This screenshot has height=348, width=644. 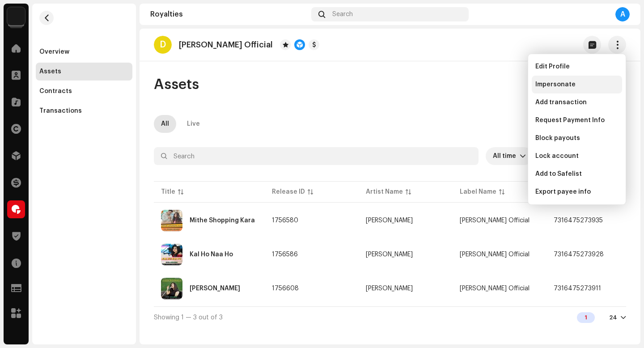 What do you see at coordinates (523, 156) in the screenshot?
I see `div: dropdown trigger` at bounding box center [523, 156].